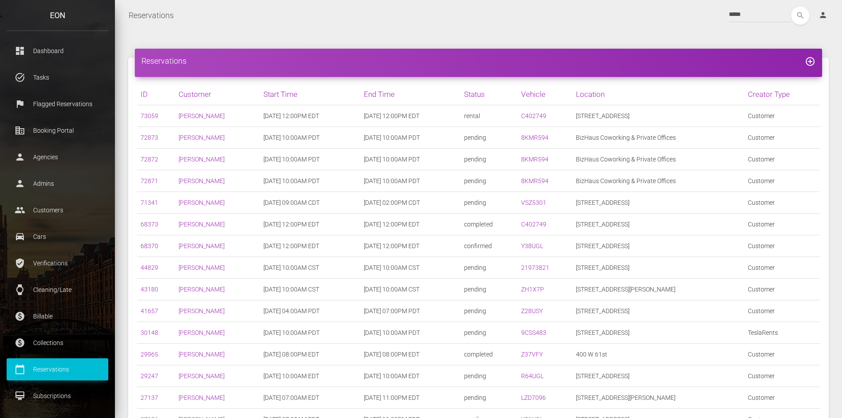 This screenshot has height=418, width=842. I want to click on a: 9CSS483, so click(534, 332).